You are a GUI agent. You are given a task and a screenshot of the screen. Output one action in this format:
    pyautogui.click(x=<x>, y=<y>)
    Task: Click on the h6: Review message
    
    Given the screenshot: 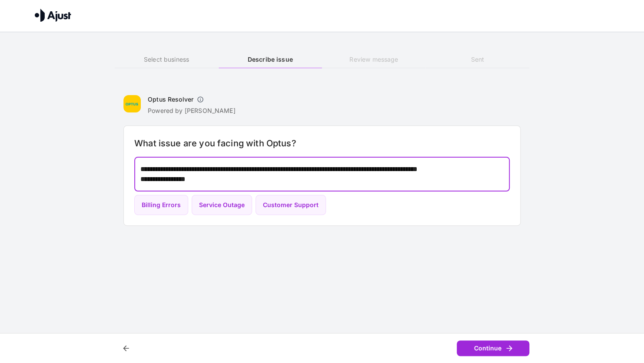 What is the action you would take?
    pyautogui.click(x=373, y=60)
    